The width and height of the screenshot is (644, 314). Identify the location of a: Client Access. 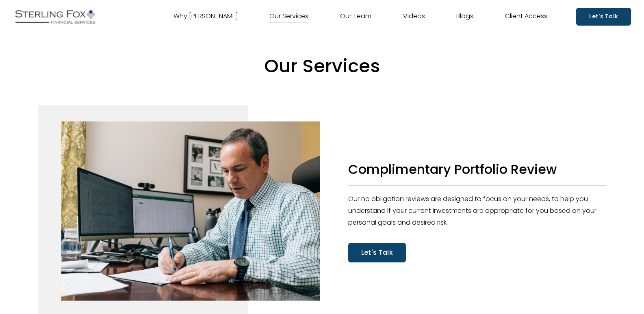
(526, 17).